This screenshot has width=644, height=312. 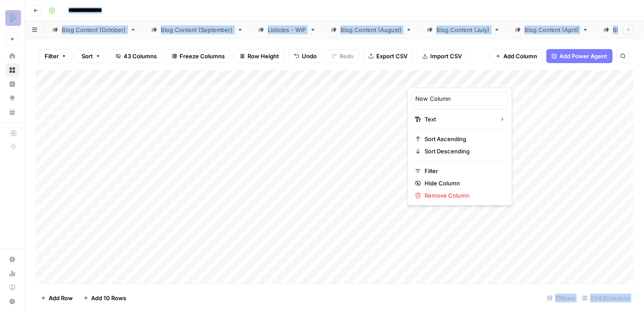 I want to click on span: Undo, so click(x=309, y=56).